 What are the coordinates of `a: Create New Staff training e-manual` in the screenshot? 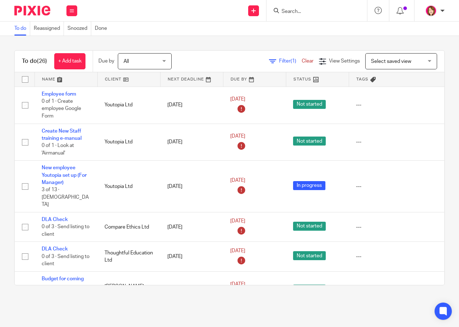 It's located at (61, 135).